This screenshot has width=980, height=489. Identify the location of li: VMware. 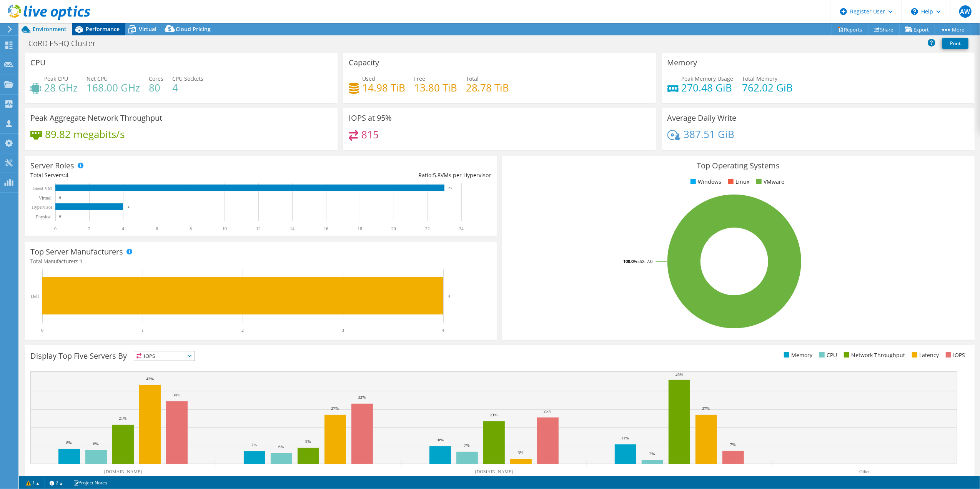
(769, 182).